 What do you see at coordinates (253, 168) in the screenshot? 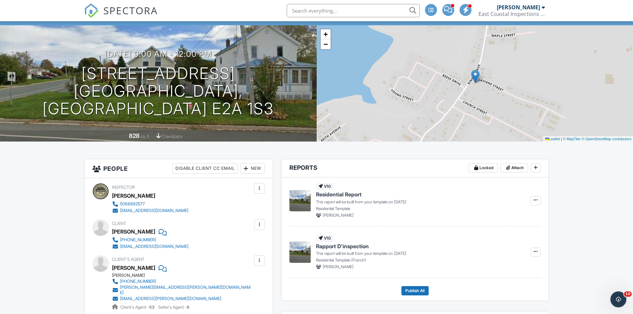
I see `div: New` at bounding box center [253, 168].